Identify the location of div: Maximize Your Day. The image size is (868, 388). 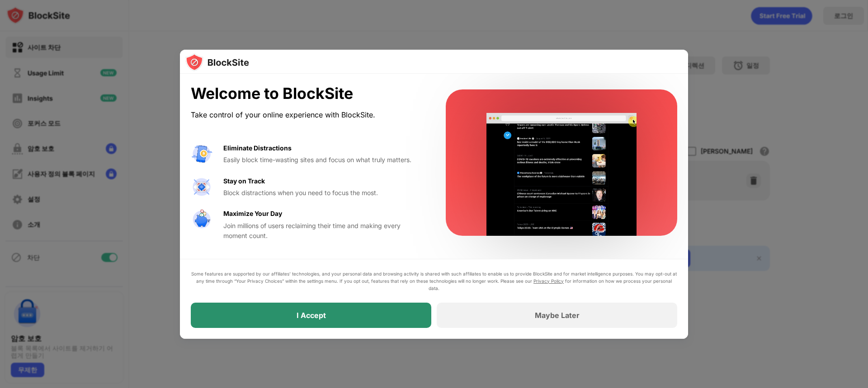
(253, 214).